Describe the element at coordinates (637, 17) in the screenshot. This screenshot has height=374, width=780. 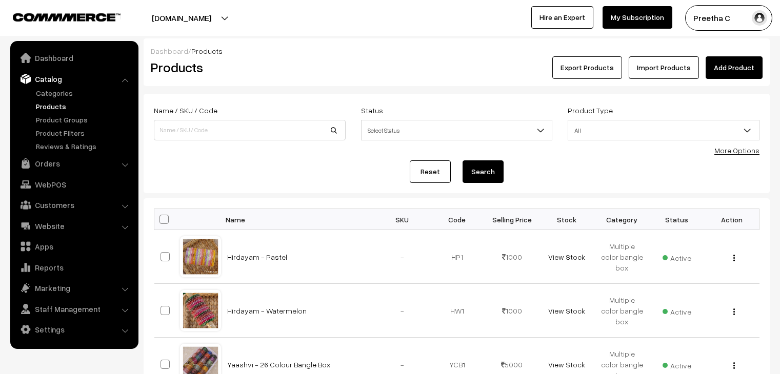
I see `a: My Subscription` at that location.